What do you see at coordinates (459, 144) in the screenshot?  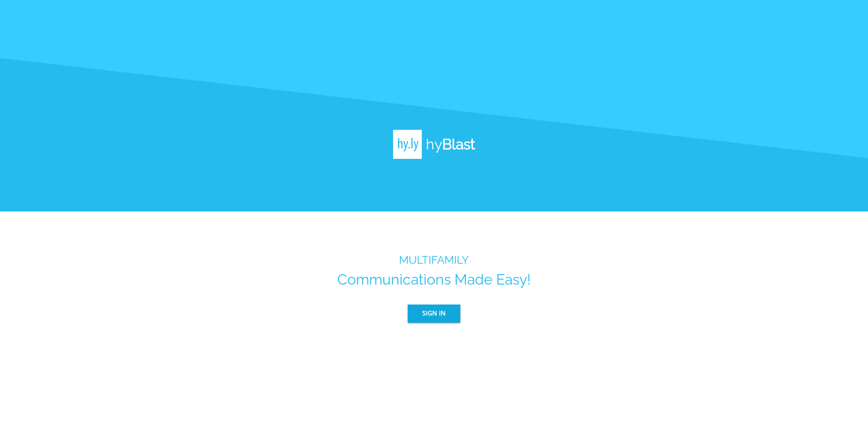 I see `b: Blast` at bounding box center [459, 144].